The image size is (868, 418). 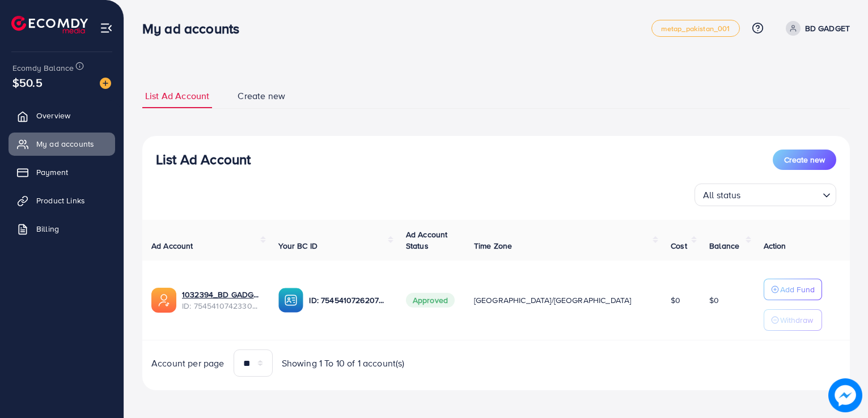 What do you see at coordinates (62, 115) in the screenshot?
I see `a: Overview` at bounding box center [62, 115].